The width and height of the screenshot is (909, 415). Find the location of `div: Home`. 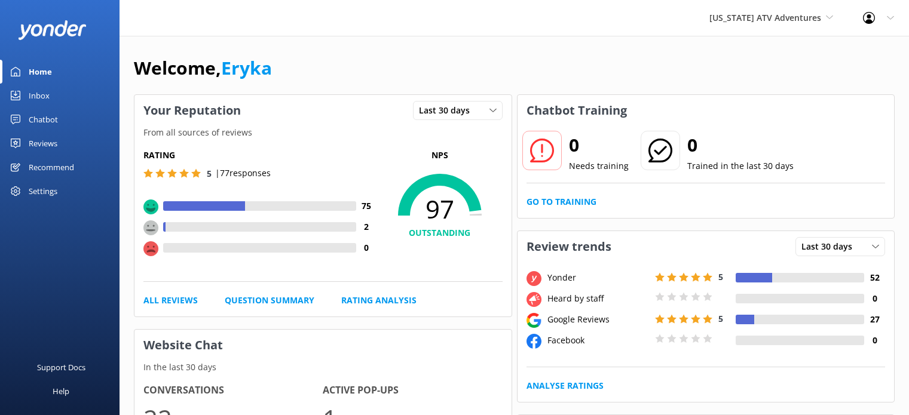

div: Home is located at coordinates (40, 72).